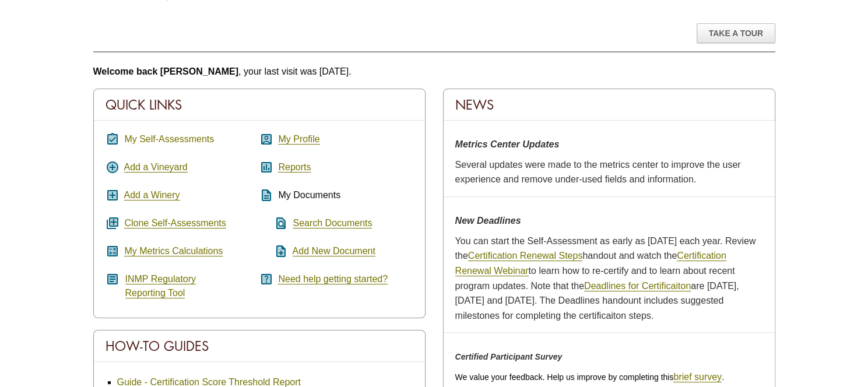 Image resolution: width=868 pixels, height=387 pixels. I want to click on a: INMP RegulatoryReporting Tool, so click(161, 286).